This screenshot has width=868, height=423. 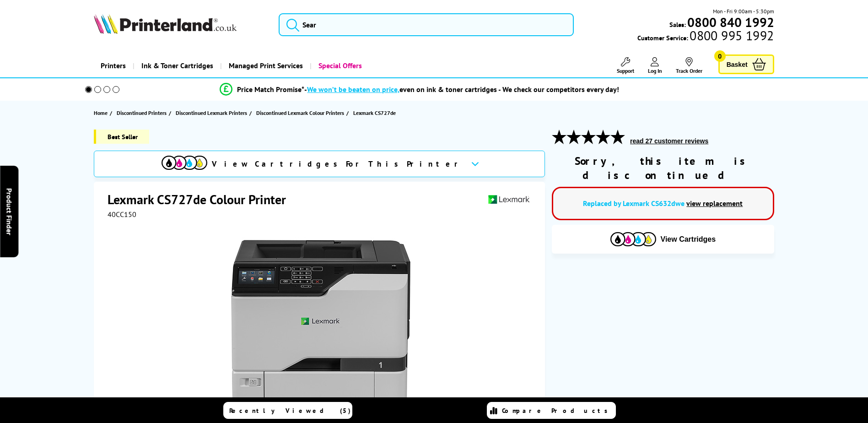 I want to click on span: Discontinued Printers, so click(x=141, y=113).